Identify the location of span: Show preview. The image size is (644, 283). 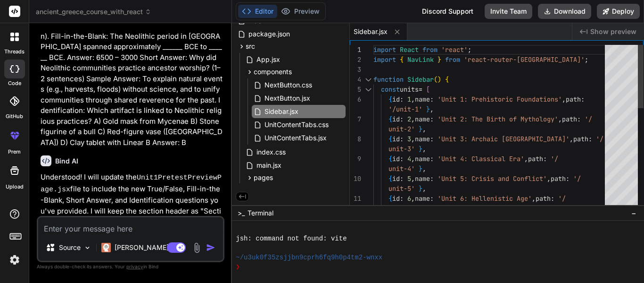
(613, 32).